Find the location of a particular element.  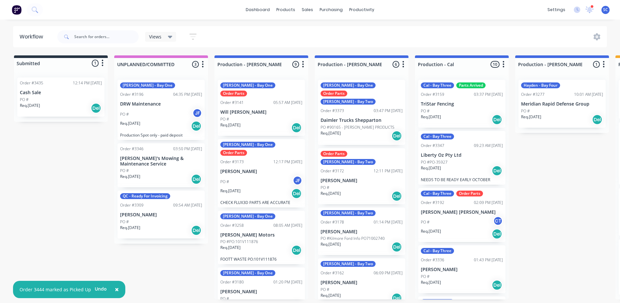

div: Order #3178 is located at coordinates (332, 222).